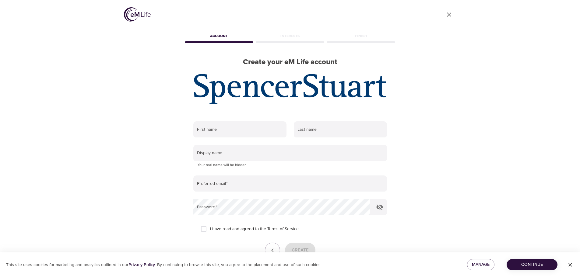 Image resolution: width=580 pixels, height=277 pixels. What do you see at coordinates (290, 165) in the screenshot?
I see `p: Your real name will be hidden.` at bounding box center [290, 165].